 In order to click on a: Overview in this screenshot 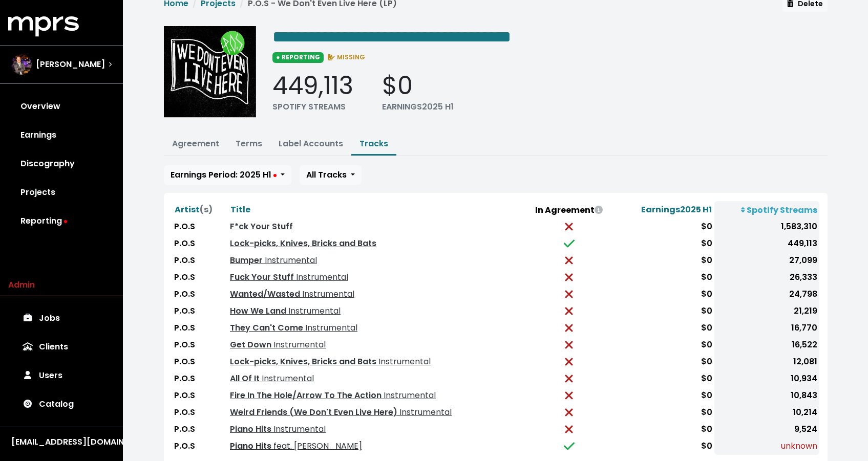, I will do `click(61, 107)`.